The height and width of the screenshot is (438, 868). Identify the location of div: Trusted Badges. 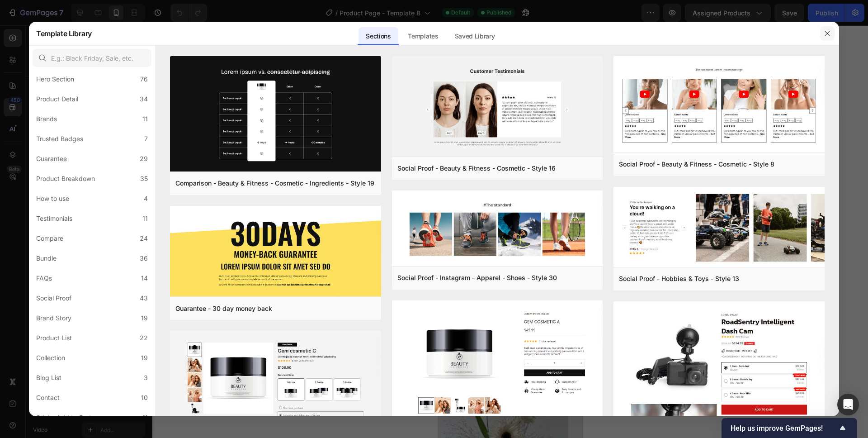
(60, 139).